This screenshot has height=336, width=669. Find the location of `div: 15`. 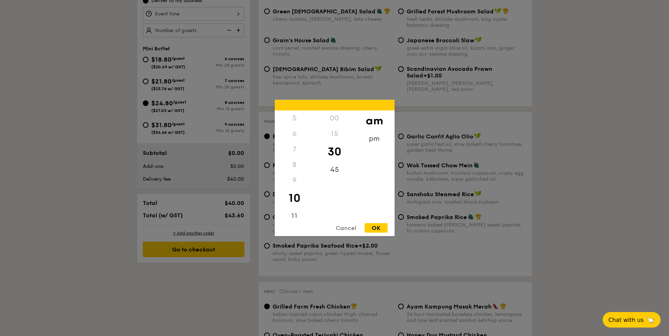

div: 15 is located at coordinates (334, 134).